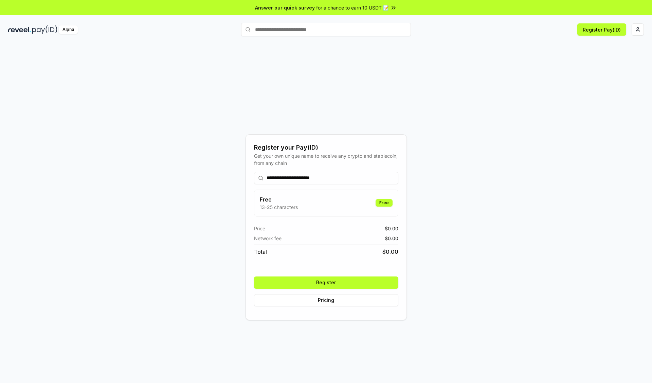  Describe the element at coordinates (352, 7) in the screenshot. I see `span: for a chance to earn 10 USDT 📝` at that location.